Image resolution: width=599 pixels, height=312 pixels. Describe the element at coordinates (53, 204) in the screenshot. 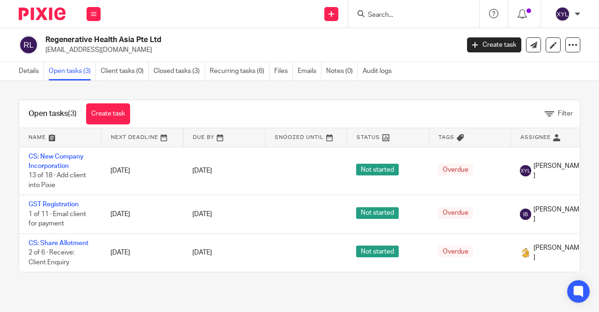

I see `a: GST Registration` at that location.